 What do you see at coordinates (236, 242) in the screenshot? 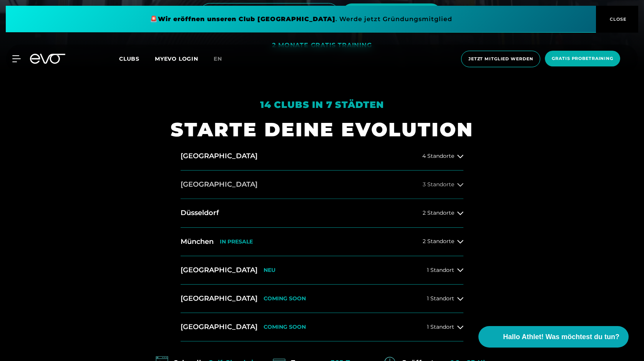
I see `p: IN PRESALE` at bounding box center [236, 242].